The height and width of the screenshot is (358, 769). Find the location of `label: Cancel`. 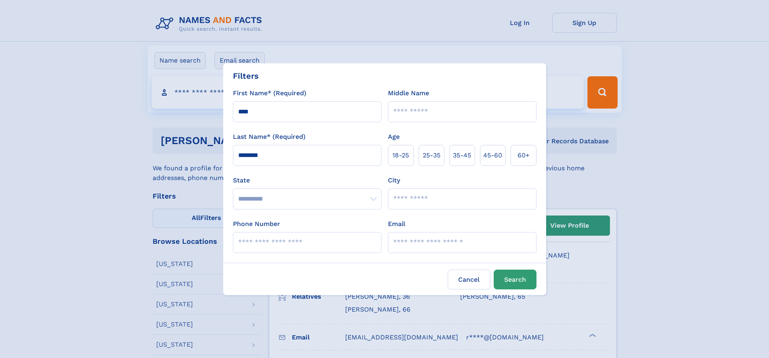

label: Cancel is located at coordinates (469, 279).